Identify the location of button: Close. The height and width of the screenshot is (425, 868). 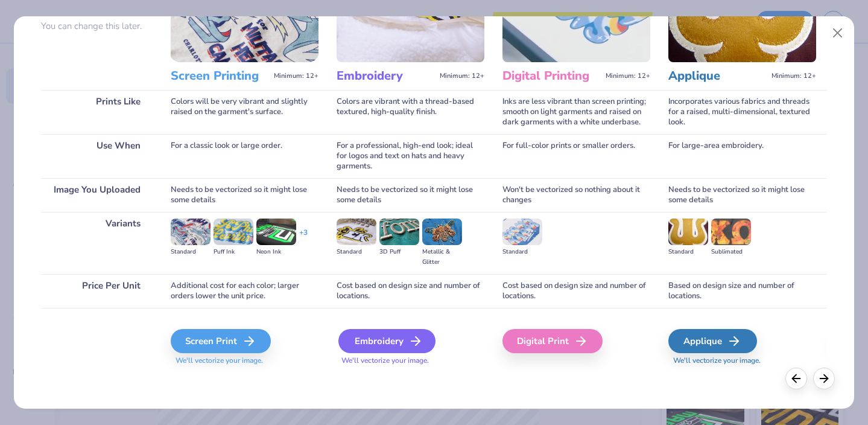
(838, 33).